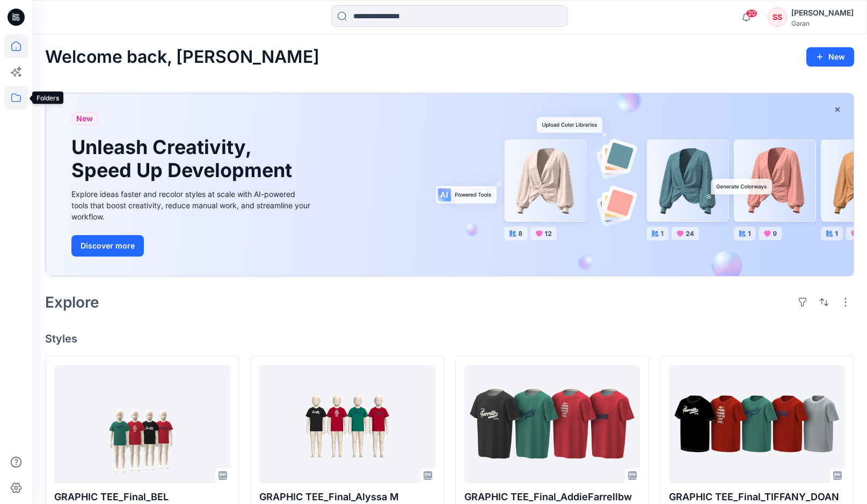  Describe the element at coordinates (192, 205) in the screenshot. I see `div: Explore ideas faster and recolor styles at scale with AI-powered tools that boost creativity, red...` at that location.